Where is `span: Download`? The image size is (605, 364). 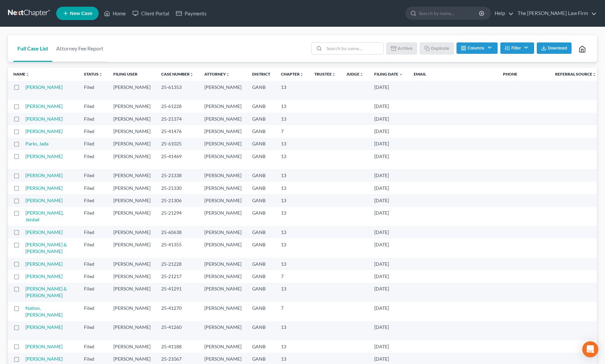 span: Download is located at coordinates (557, 48).